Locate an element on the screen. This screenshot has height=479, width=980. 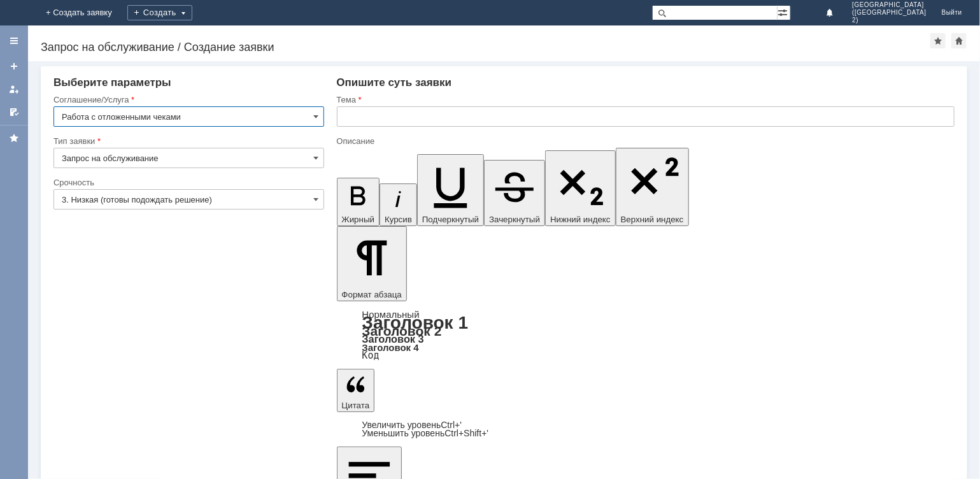
span: Жирный is located at coordinates (359, 219).